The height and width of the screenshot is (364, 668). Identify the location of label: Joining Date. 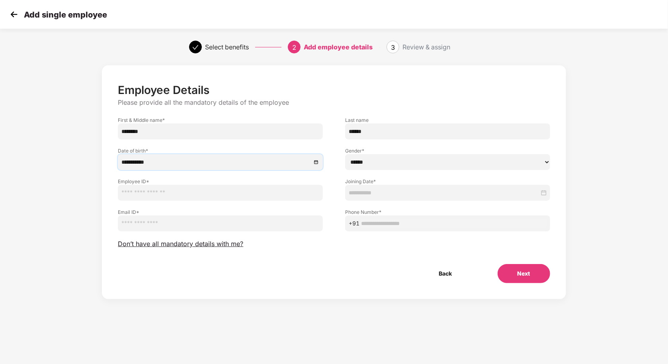
(447, 181).